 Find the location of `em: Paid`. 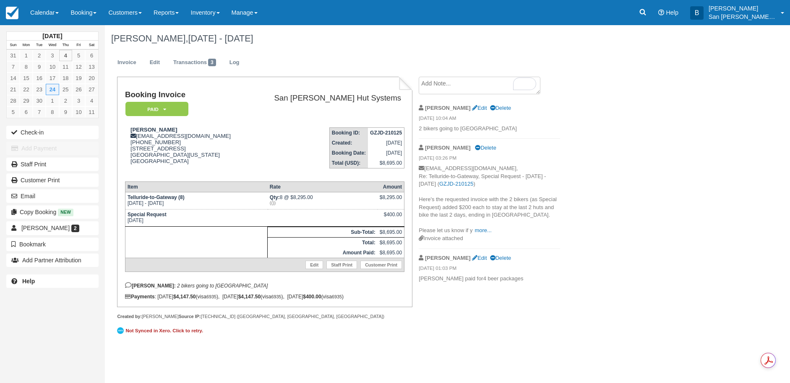

em: Paid is located at coordinates (157, 109).